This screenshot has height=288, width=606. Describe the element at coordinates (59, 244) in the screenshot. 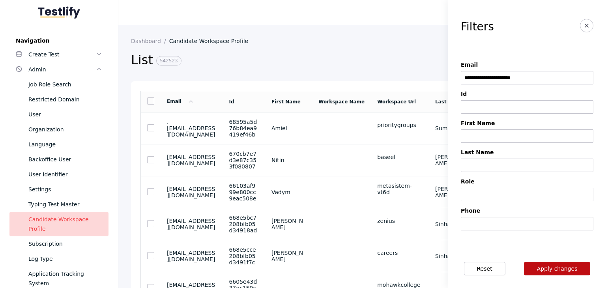

I see `a: Subscription` at that location.